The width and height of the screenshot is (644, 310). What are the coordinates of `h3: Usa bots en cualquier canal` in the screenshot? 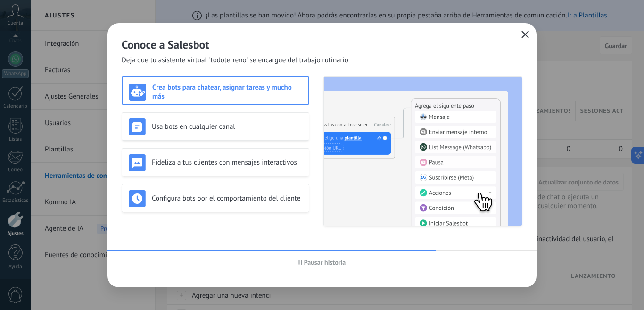 It's located at (227, 126).